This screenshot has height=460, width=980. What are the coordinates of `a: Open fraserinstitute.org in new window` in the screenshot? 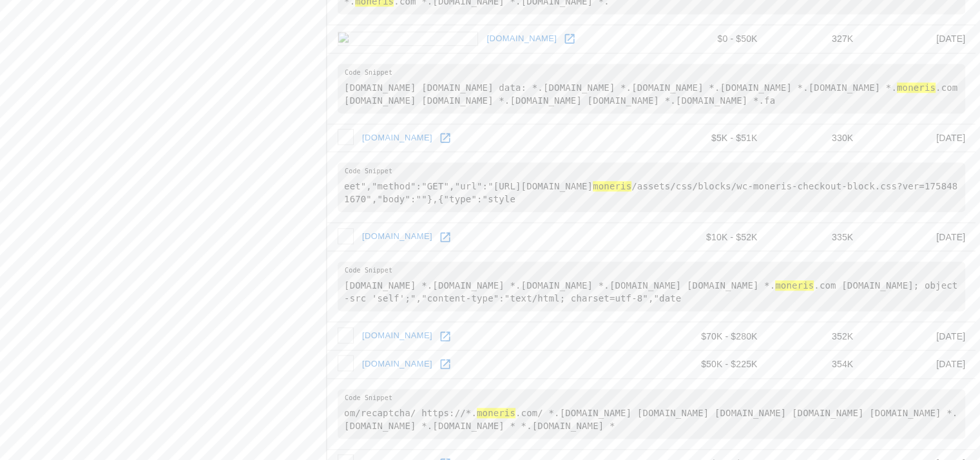 It's located at (570, 39).